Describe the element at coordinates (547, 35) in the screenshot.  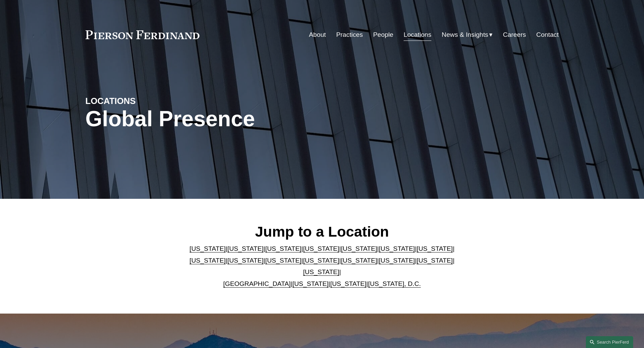
I see `a: Contact` at that location.